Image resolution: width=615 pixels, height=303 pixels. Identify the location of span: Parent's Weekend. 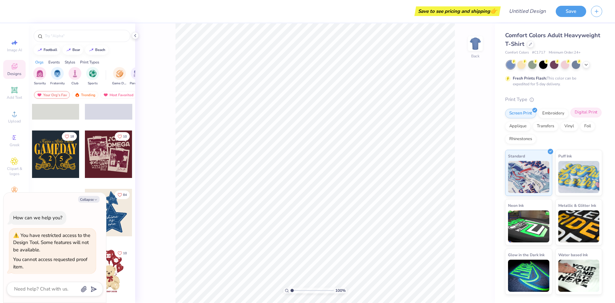
(137, 83).